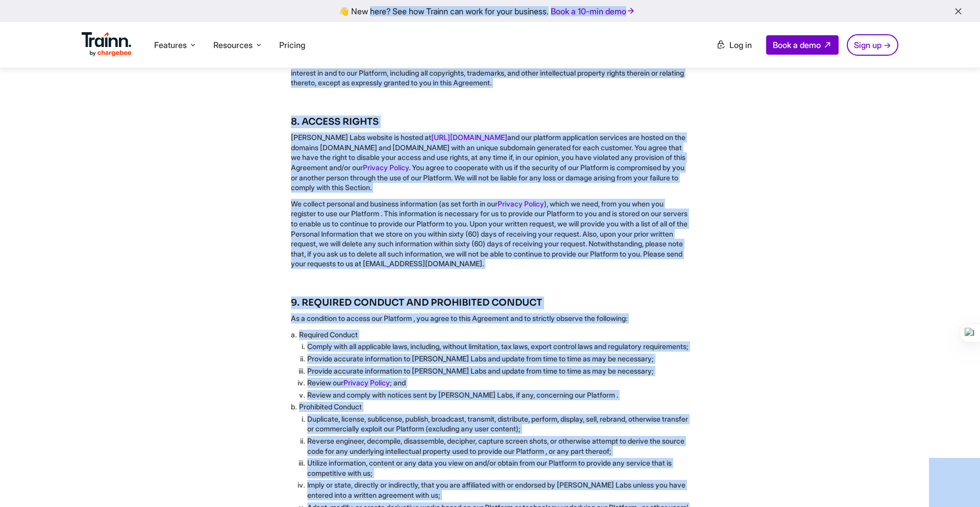 The image size is (980, 507). Describe the element at coordinates (292, 45) in the screenshot. I see `a: Pricing` at that location.